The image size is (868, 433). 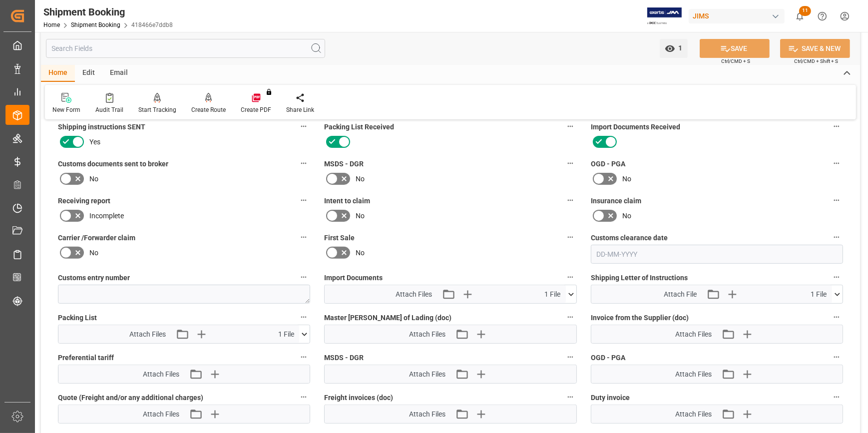 What do you see at coordinates (353, 278) in the screenshot?
I see `span: Import Documents` at bounding box center [353, 278].